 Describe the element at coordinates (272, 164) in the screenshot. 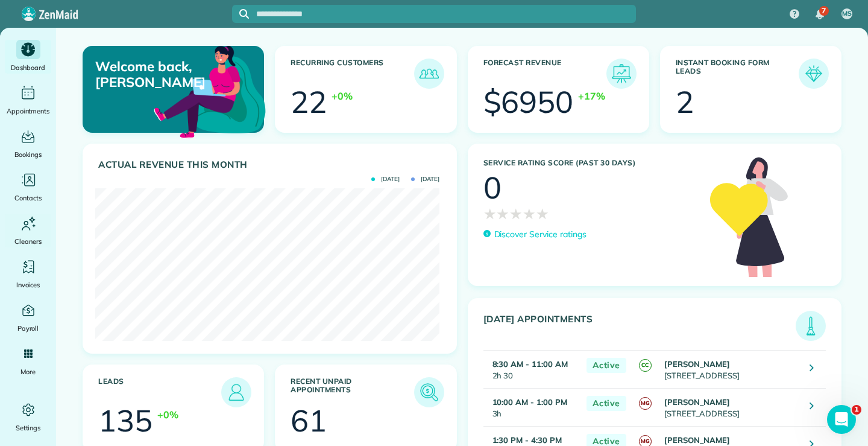

I see `h3: Actual Revenue this month` at that location.